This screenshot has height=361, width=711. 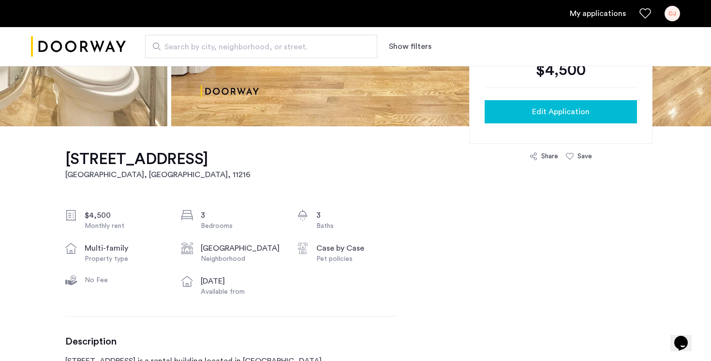 I want to click on div: Neighborhood, so click(x=241, y=259).